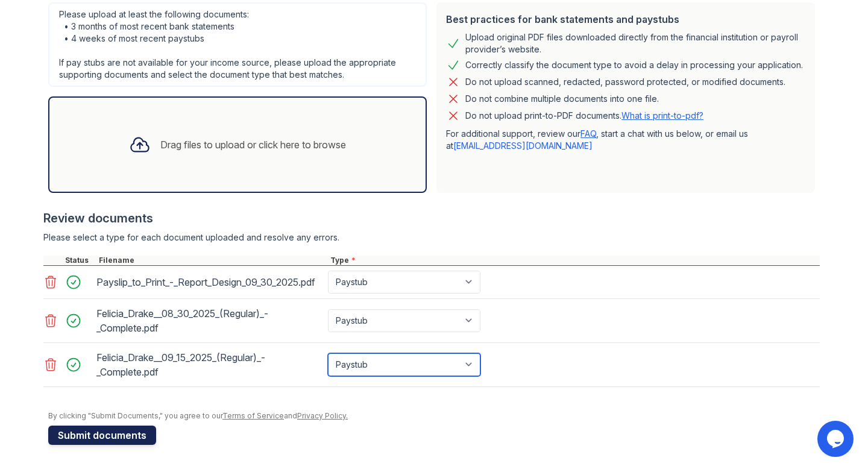 The width and height of the screenshot is (868, 469). I want to click on div: Upload original PDF files downloaded directly from the financial institution or payroll provider’..., so click(636, 44).